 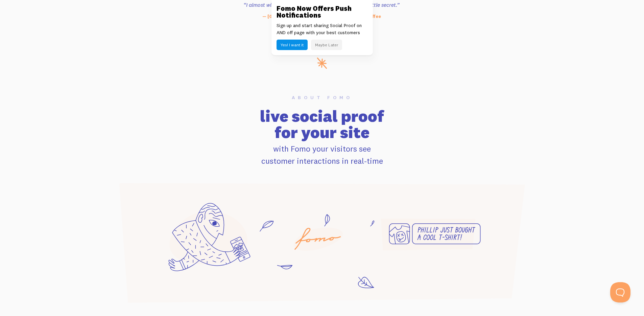 What do you see at coordinates (321, 5) in the screenshot?
I see `h3: “I almost wish others wouldn't use this and it was my little secret.”` at bounding box center [321, 5].